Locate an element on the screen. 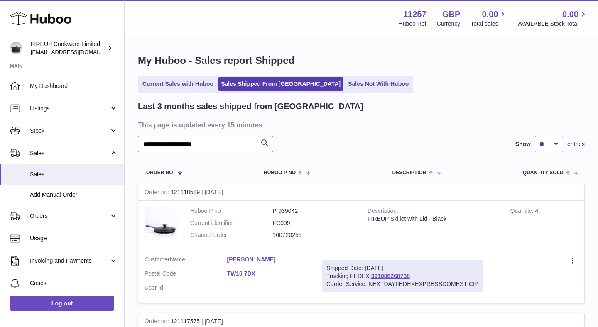  a: TW16 7DX is located at coordinates (268, 274).